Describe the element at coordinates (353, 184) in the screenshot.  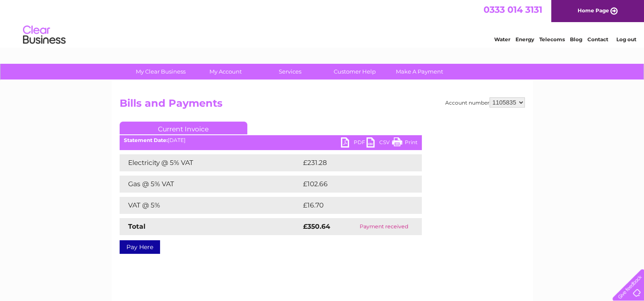
I see `td: £102.66` at that location.